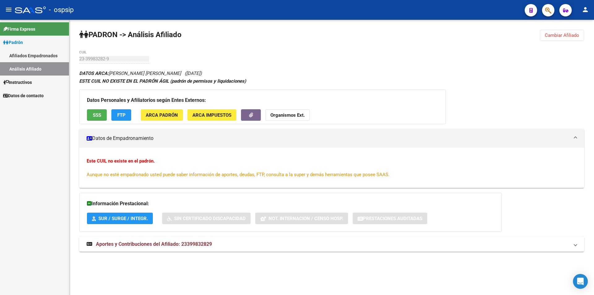 The height and width of the screenshot is (295, 594). Describe the element at coordinates (23, 96) in the screenshot. I see `span: Datos de contacto` at that location.